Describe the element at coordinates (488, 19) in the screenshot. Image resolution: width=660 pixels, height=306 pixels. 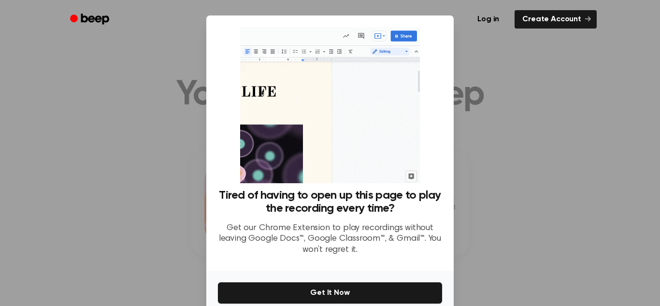
I see `a: Log in` at that location.